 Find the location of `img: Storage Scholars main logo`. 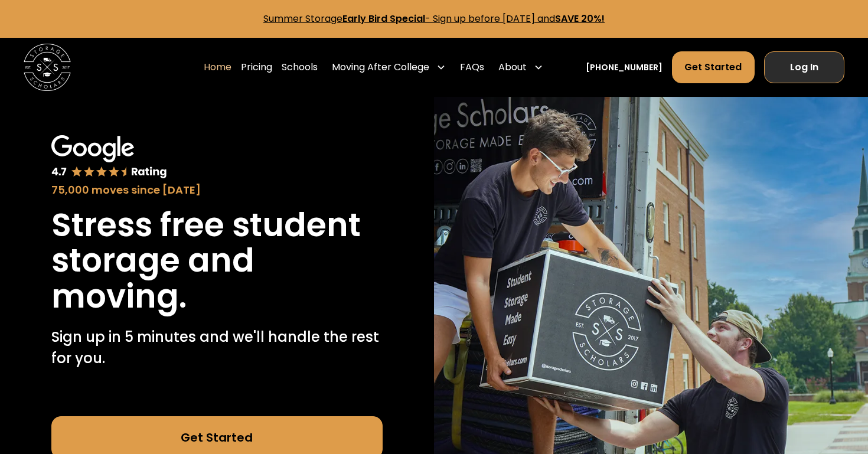

img: Storage Scholars main logo is located at coordinates (47, 68).